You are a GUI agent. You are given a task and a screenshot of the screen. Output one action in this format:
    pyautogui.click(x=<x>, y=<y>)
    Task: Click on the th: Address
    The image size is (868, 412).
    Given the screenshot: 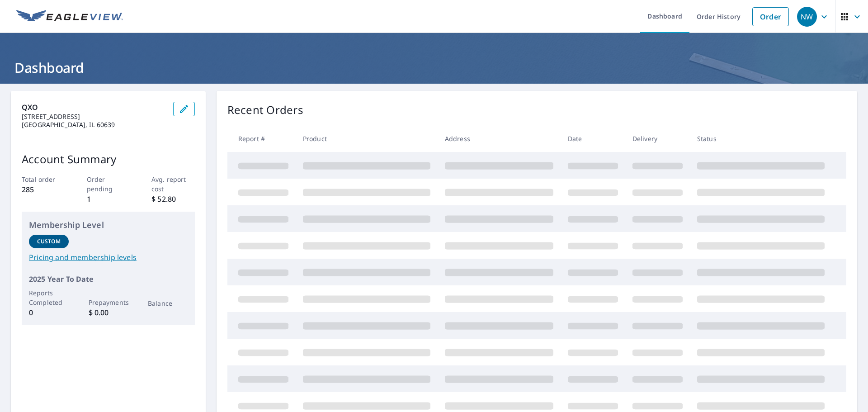 What is the action you would take?
    pyautogui.click(x=499, y=138)
    